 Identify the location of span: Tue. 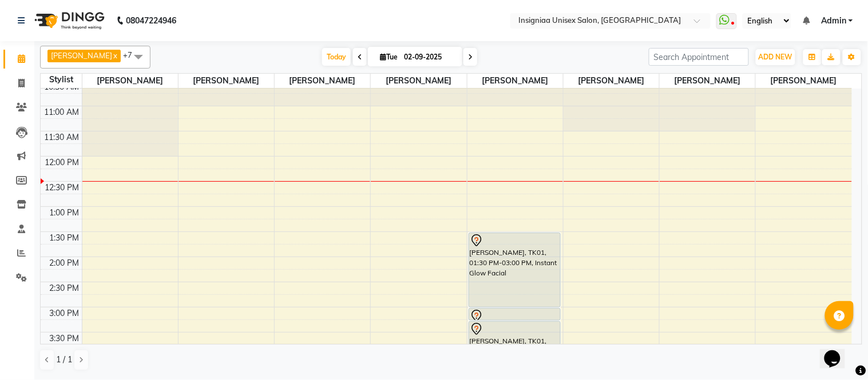
(389, 57).